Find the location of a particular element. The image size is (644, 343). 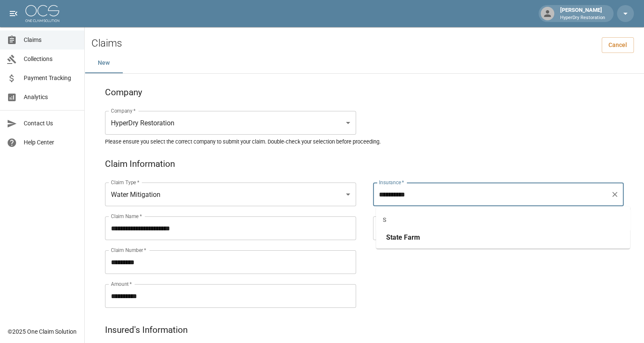

p: HyperDry Restoration is located at coordinates (583, 18).